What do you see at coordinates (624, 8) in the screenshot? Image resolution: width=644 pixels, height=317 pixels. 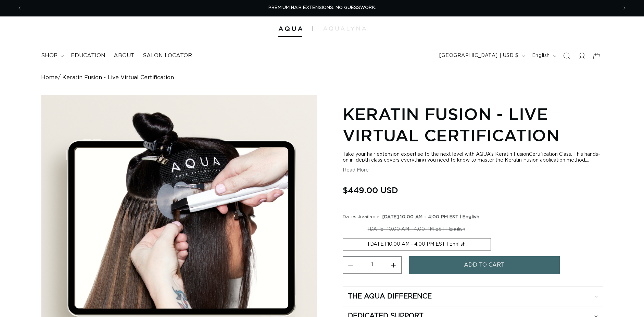 I see `button: Next announcement` at bounding box center [624, 8].